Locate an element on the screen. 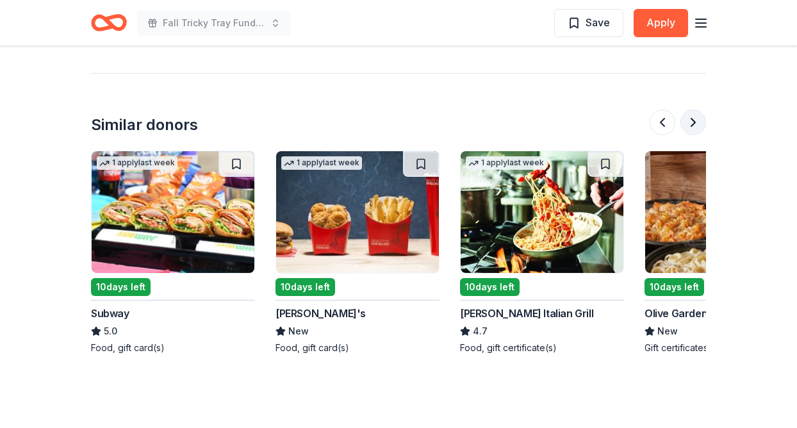  a: Home is located at coordinates (109, 22).